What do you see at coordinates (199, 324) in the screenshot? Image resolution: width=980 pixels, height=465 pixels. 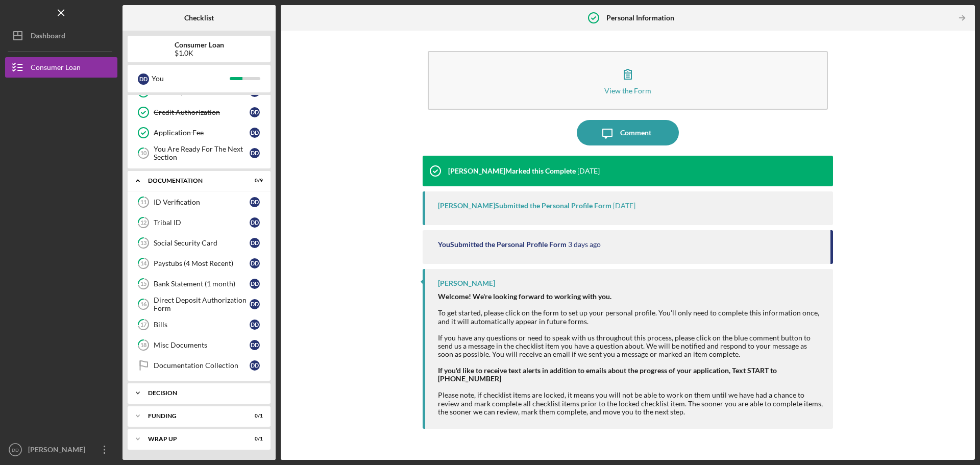 I see `a: 17BillsDD` at bounding box center [199, 324].